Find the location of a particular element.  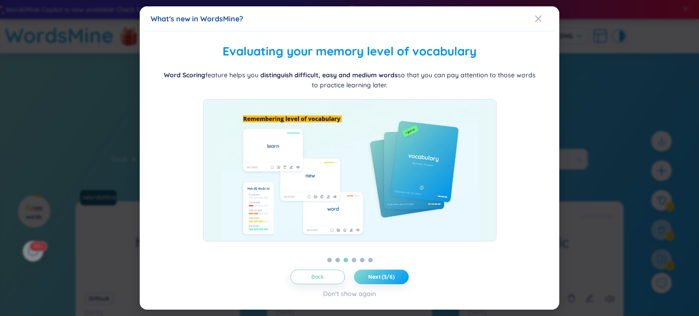

button: 1 is located at coordinates (330, 260).